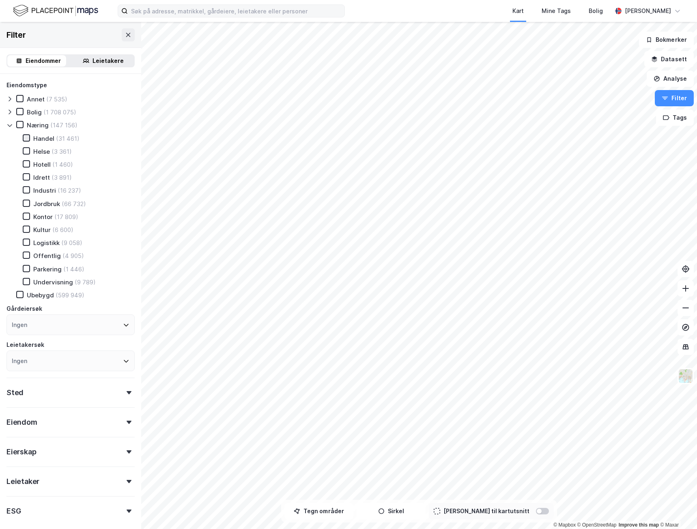 The height and width of the screenshot is (529, 697). I want to click on div: Jordbruk, so click(47, 204).